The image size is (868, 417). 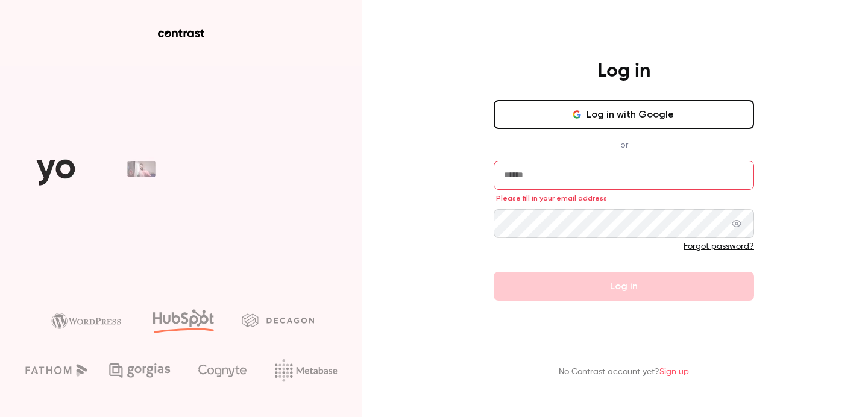 What do you see at coordinates (623, 71) in the screenshot?
I see `h4: Log in` at bounding box center [623, 71].